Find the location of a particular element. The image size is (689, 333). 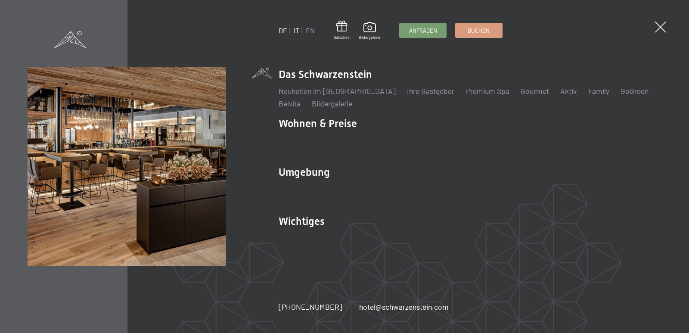

a: Family is located at coordinates (598, 91).